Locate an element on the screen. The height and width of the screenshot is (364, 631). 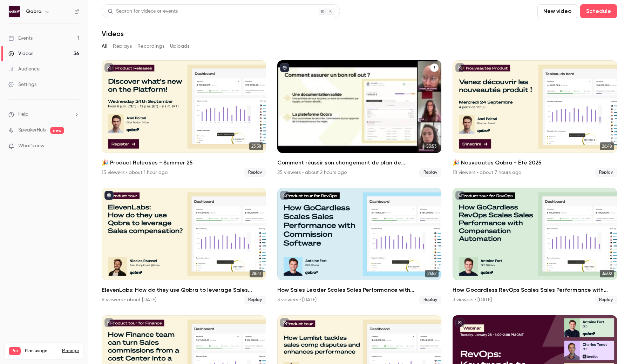
div: 25 viewers • about 2 hours ago is located at coordinates (312, 172).